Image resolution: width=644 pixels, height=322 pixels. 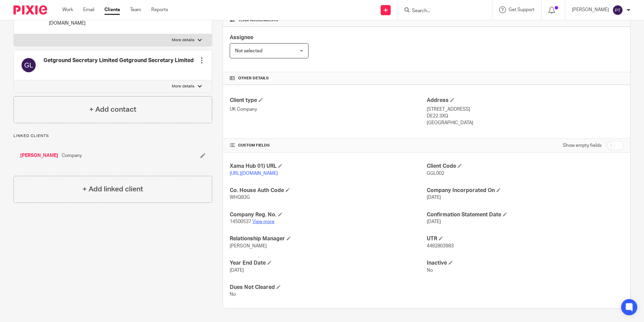 I want to click on span: Get Support, so click(x=521, y=10).